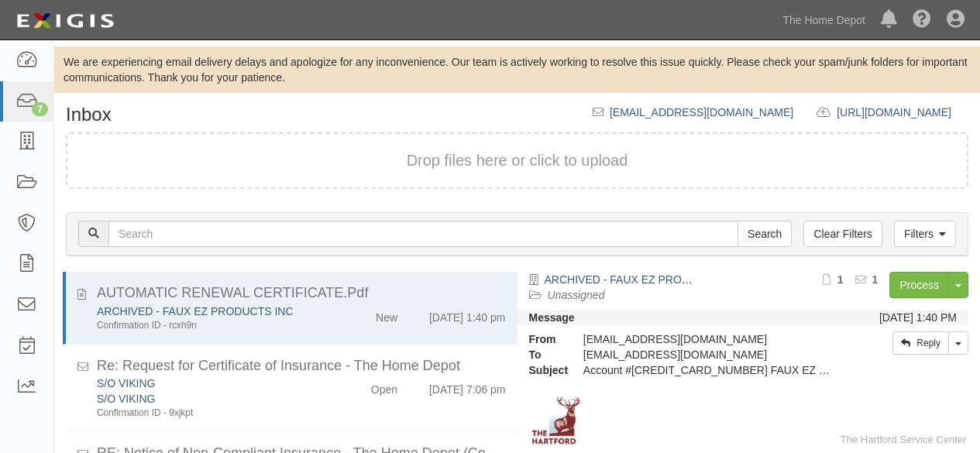 Image resolution: width=980 pixels, height=453 pixels. What do you see at coordinates (301, 294) in the screenshot?
I see `div: AUTOMATIC RENEWAL CERTIFICATE.Pdf` at bounding box center [301, 294].